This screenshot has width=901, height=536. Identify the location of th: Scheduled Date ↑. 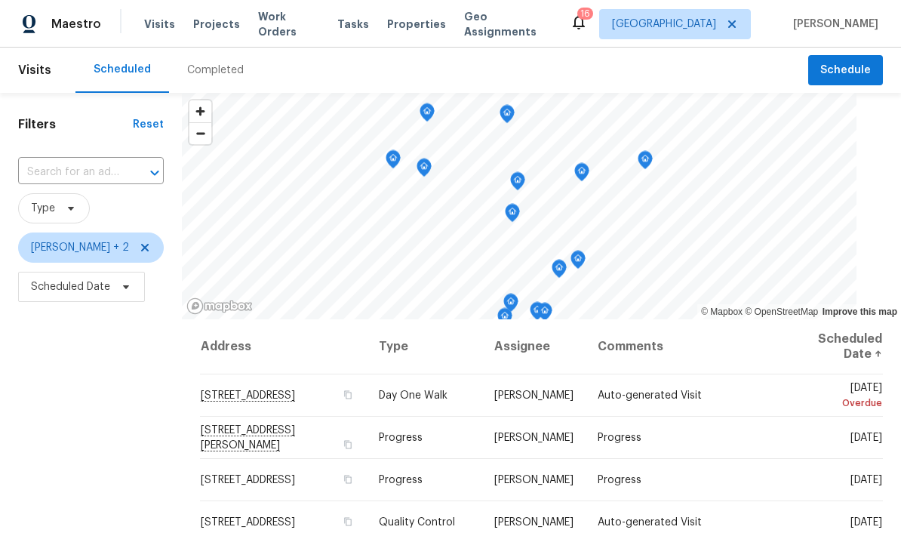
(836, 346).